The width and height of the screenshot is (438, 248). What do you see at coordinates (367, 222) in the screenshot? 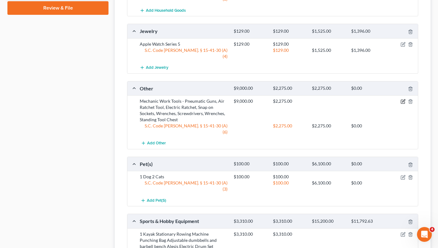
I see `div: $11,792.63` at bounding box center [367, 222].